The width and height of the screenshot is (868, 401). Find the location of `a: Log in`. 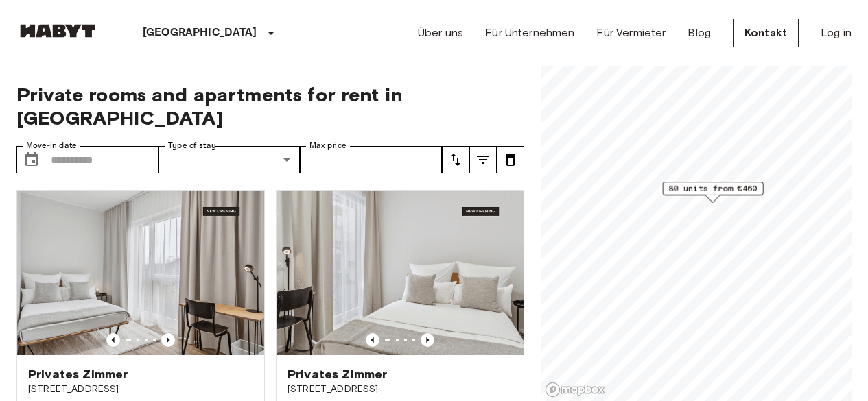

a: Log in is located at coordinates (836, 33).